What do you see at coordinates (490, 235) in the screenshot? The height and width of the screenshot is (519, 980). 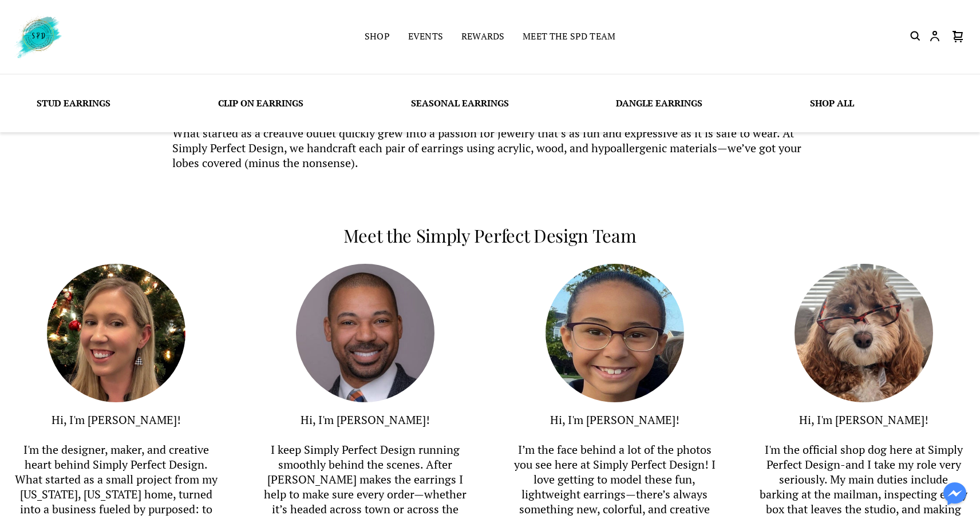 I see `h3: Meet the Simply Perfect Design Team` at bounding box center [490, 235].